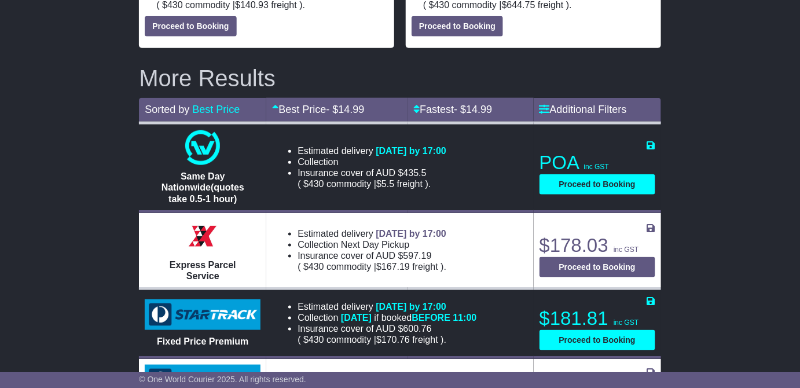 This screenshot has height=388, width=800. What do you see at coordinates (203, 270) in the screenshot?
I see `span: Express Parcel Service` at bounding box center [203, 270].